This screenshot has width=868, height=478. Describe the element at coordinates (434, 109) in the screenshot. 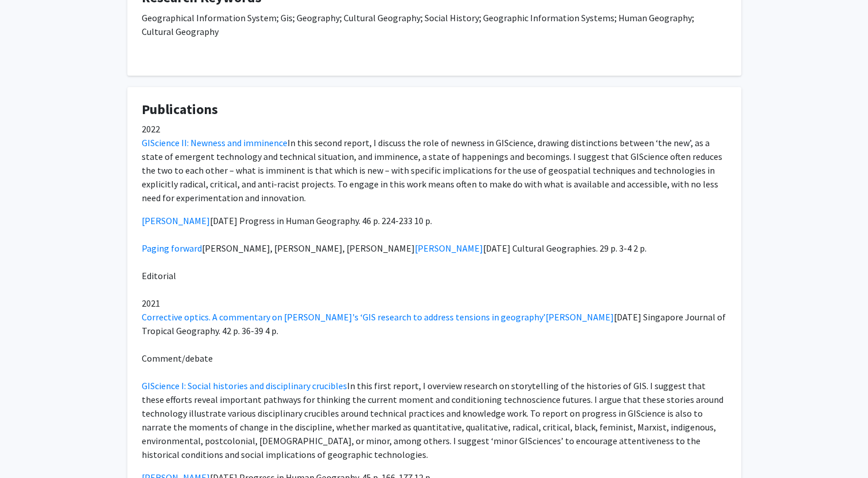

I see `h4: Publications` at that location.